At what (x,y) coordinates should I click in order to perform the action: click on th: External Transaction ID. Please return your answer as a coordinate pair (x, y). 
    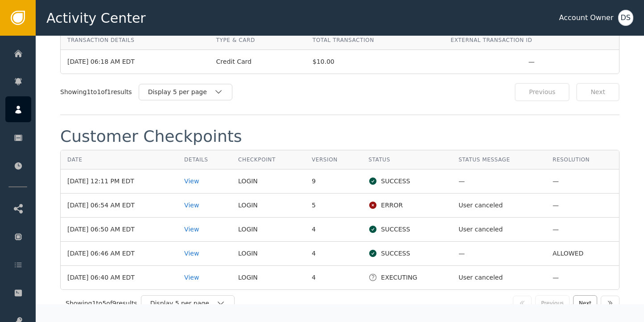
    Looking at the image, I should click on (532, 40).